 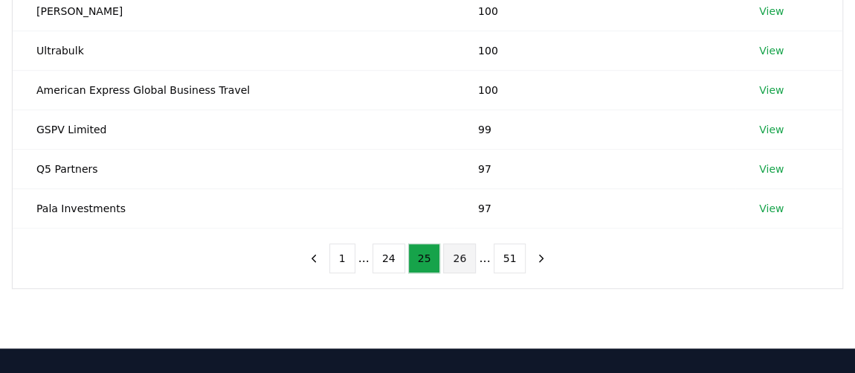 I want to click on td: Q5 Partners, so click(x=234, y=168).